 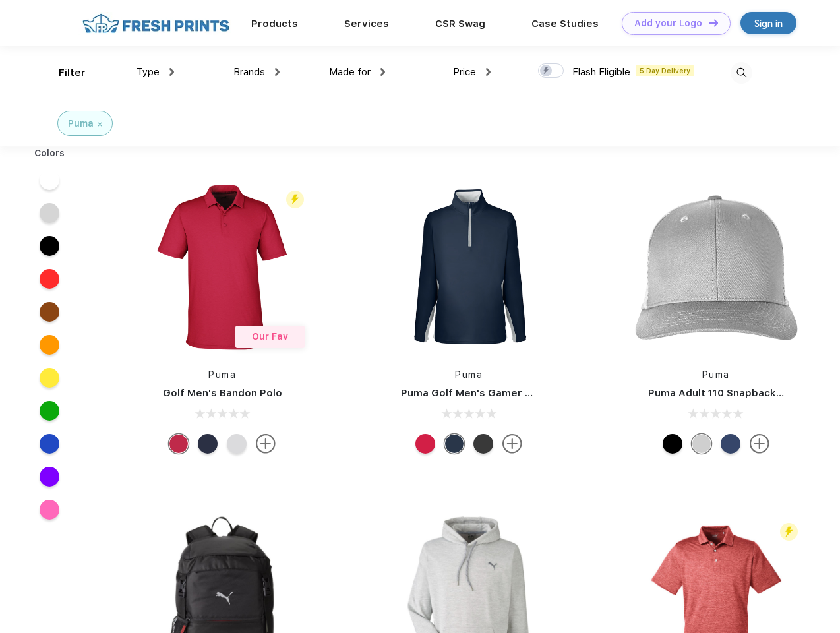 I want to click on span: Type, so click(x=147, y=72).